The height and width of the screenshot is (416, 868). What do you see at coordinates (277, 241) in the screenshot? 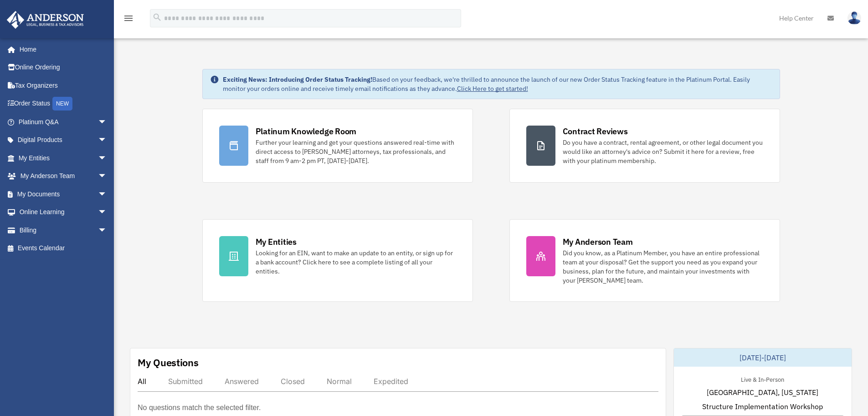
I see `div: My Entities` at bounding box center [277, 241].